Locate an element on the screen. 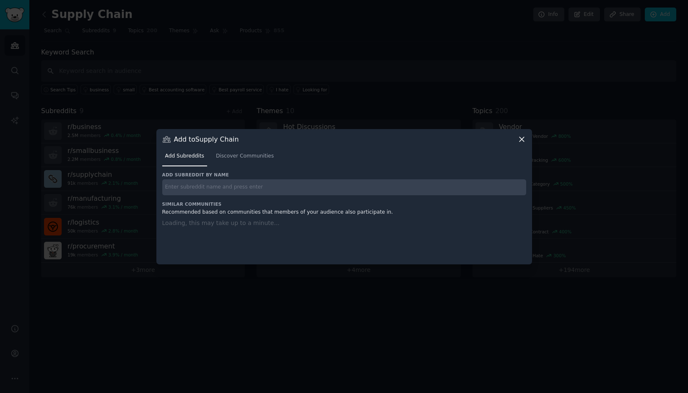  h3: Add to Supply Chain is located at coordinates (206, 139).